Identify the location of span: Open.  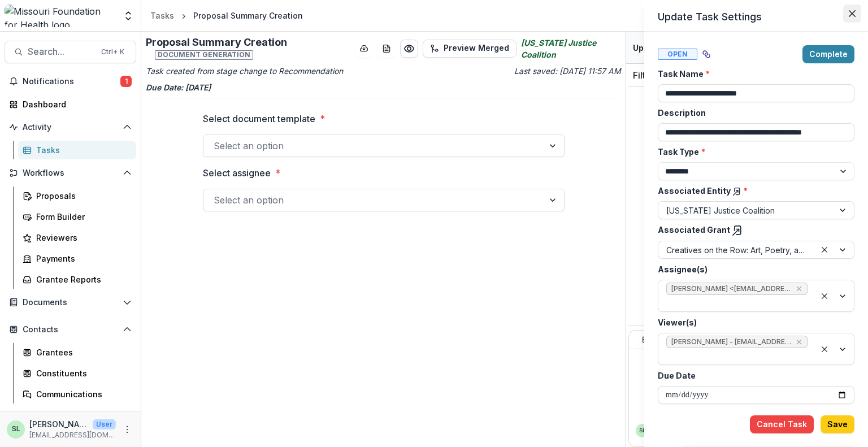
(678, 54).